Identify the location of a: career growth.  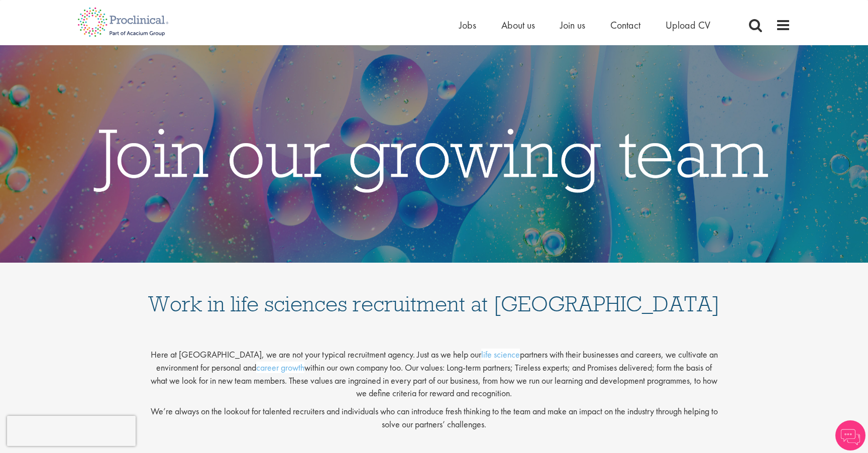
(280, 367).